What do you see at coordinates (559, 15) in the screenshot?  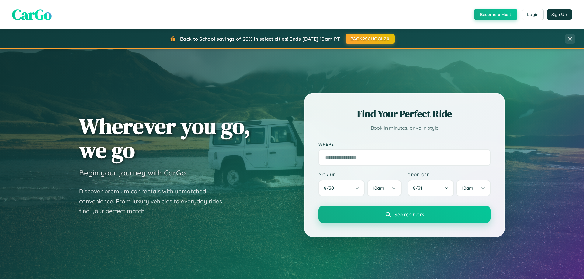 I see `button: Sign Up` at bounding box center [559, 15].